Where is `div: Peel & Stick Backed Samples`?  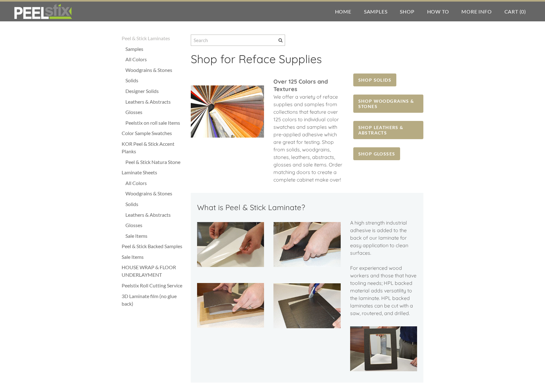 div: Peel & Stick Backed Samples is located at coordinates (153, 246).